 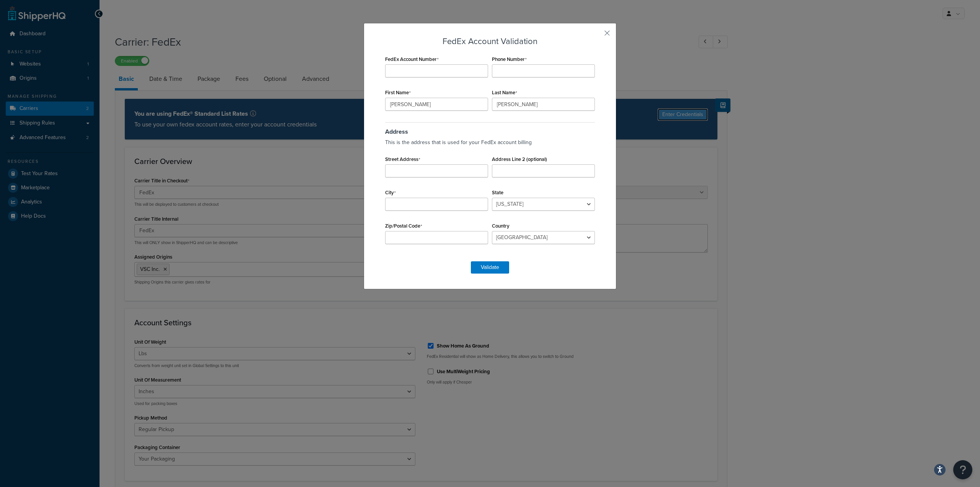 I want to click on label: Phone Number, so click(x=509, y=60).